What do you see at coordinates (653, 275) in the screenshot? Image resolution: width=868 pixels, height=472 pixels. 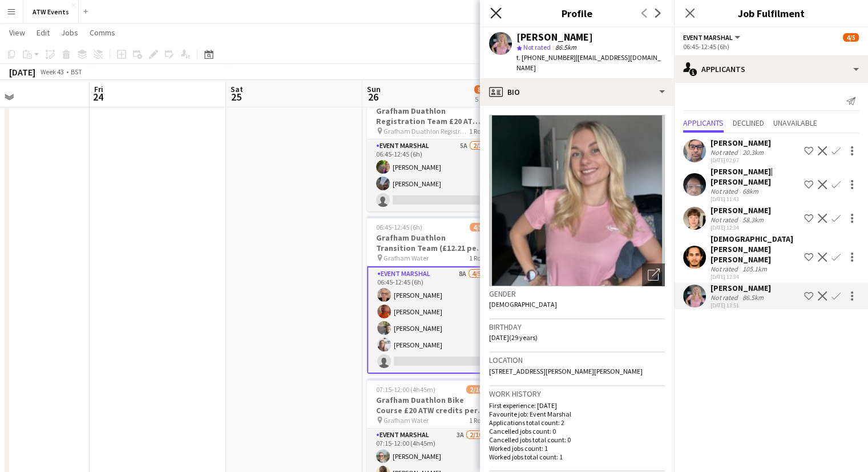 I see `div: Open photos pop-in` at bounding box center [653, 275].